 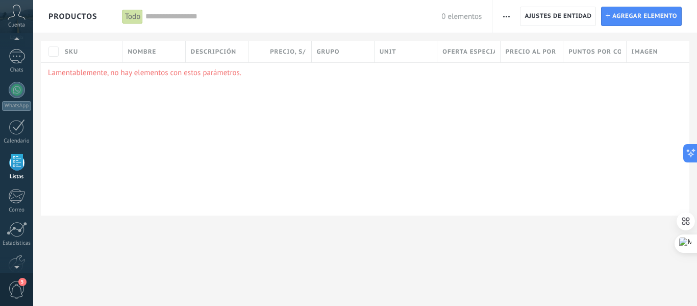 What do you see at coordinates (469, 52) in the screenshot?
I see `span: Oferta especial 1 , S/` at bounding box center [469, 52].